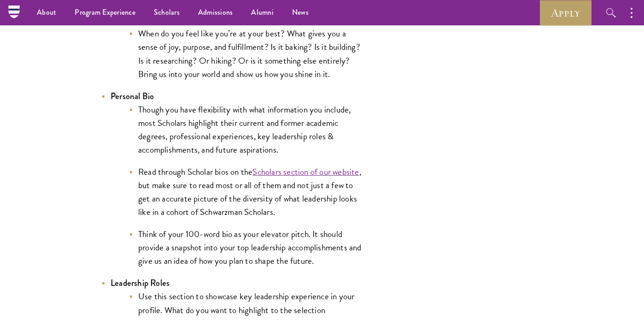  I want to click on li: Though you have flexibility with what information you include, most Scholars highlight their curr..., so click(247, 130).